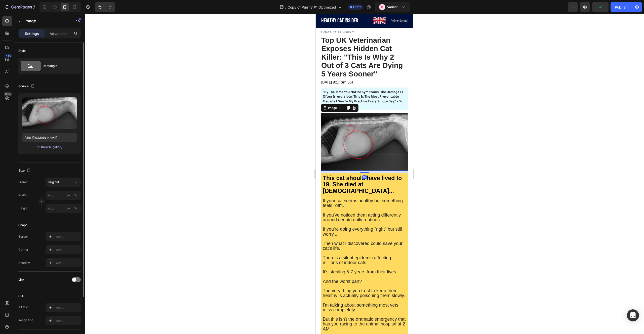 The width and height of the screenshot is (644, 334). Describe the element at coordinates (50, 137) in the screenshot. I see `input: https://example.com/image.jpg` at that location.